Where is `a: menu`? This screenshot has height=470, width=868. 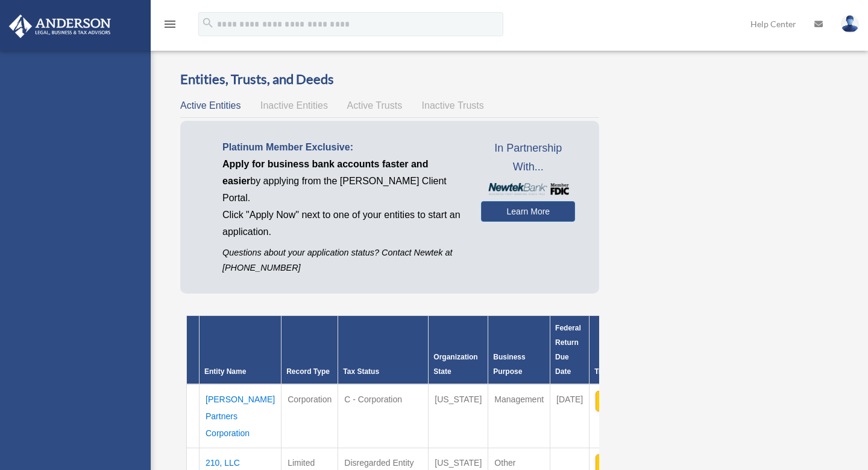
a: menu is located at coordinates (170, 26).